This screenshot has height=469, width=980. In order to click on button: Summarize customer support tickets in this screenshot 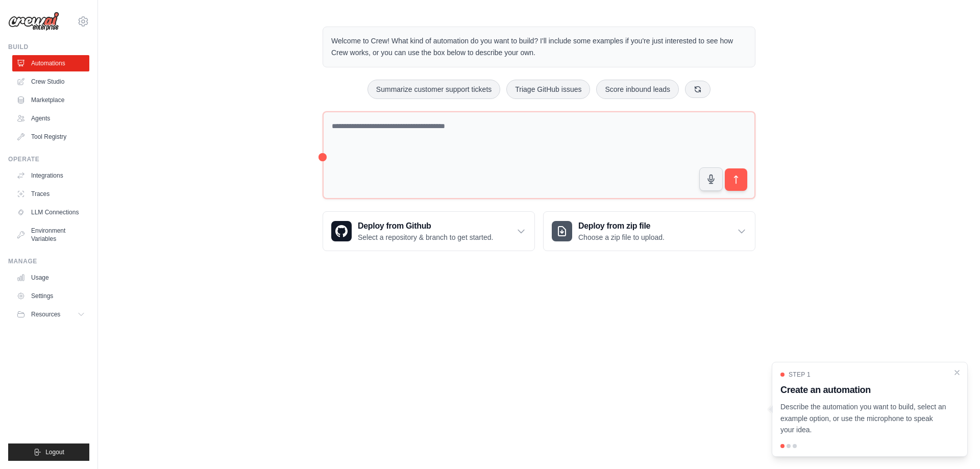, I will do `click(434, 89)`.